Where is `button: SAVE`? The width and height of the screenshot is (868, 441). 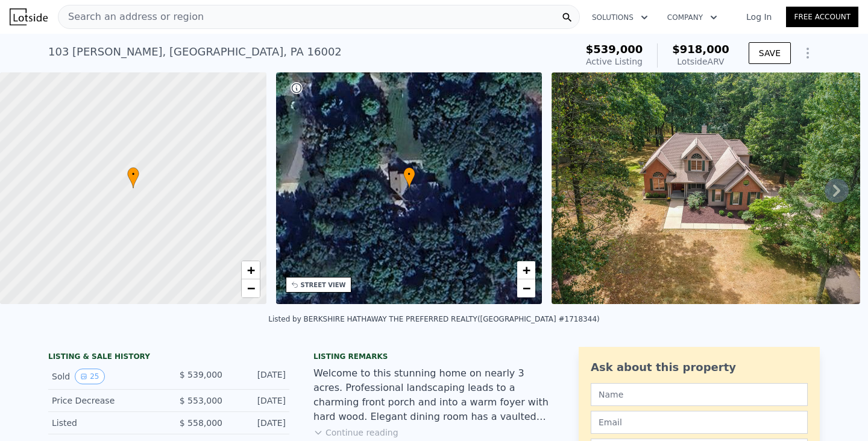
button: SAVE is located at coordinates (770, 53).